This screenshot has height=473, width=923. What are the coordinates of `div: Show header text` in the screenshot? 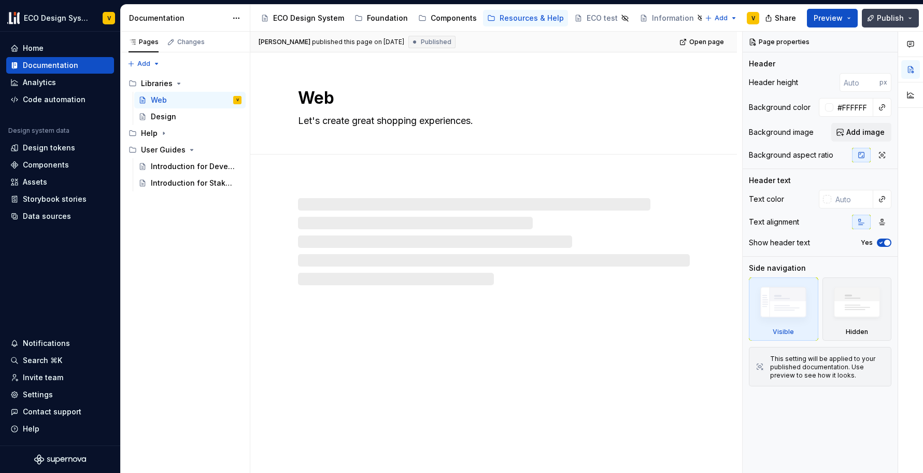 It's located at (779, 242).